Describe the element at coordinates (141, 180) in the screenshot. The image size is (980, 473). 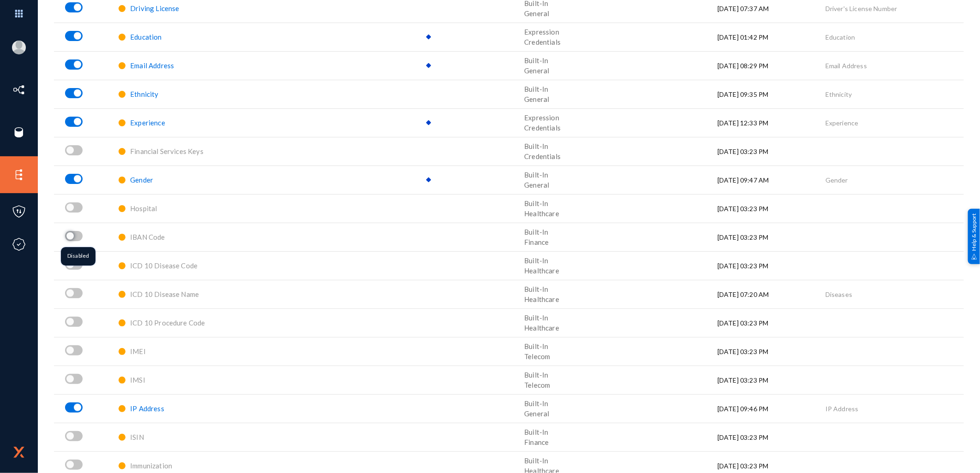
I see `a: Gender` at that location.